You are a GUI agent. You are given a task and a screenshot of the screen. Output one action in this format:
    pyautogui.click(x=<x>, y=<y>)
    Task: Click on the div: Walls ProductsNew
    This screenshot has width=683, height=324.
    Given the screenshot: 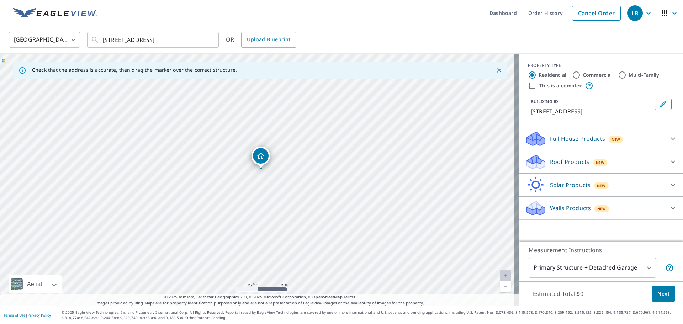 What is the action you would take?
    pyautogui.click(x=601, y=208)
    